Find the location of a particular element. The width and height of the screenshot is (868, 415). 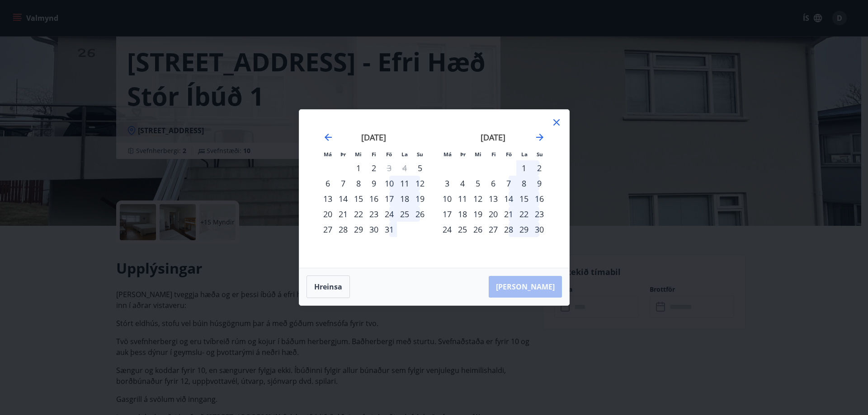

td: Choose laugardagur, 29. nóvember 2025 as your check-in date. It’s available. is located at coordinates (524, 229).